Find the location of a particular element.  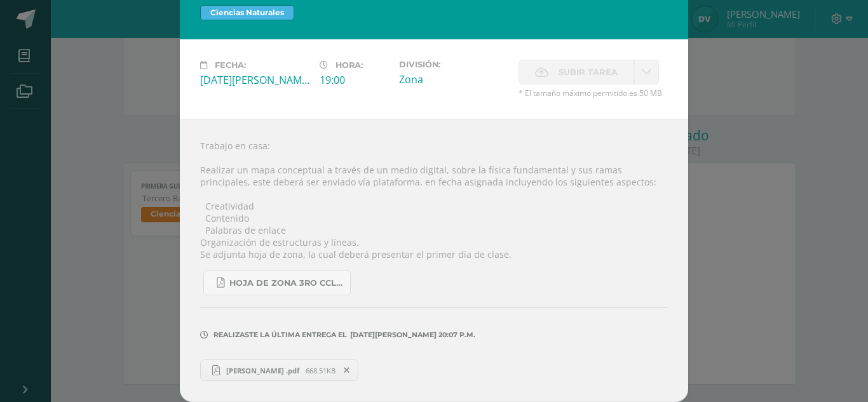

span: * El tamaño máximo permitido es 50 MB is located at coordinates (593, 93).